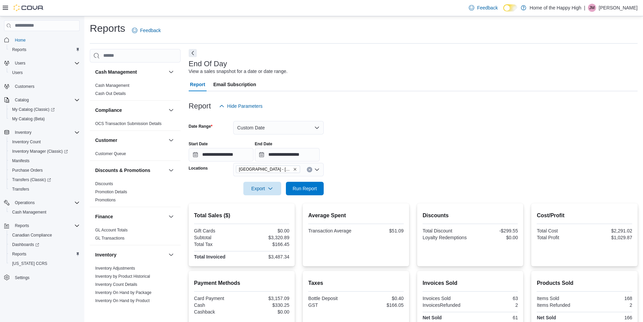 This screenshot has width=643, height=322. I want to click on span: Inventory Manager (Classic), so click(40, 151).